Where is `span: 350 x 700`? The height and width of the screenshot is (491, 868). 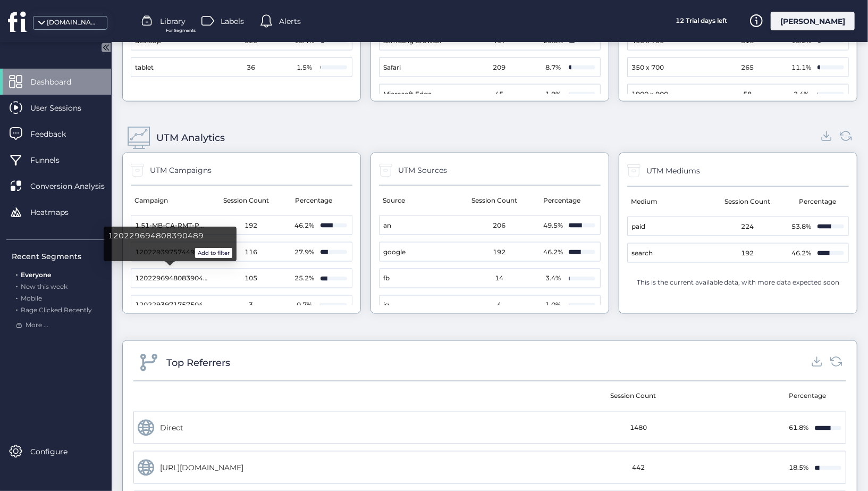 span: 350 x 700 is located at coordinates (648, 67).